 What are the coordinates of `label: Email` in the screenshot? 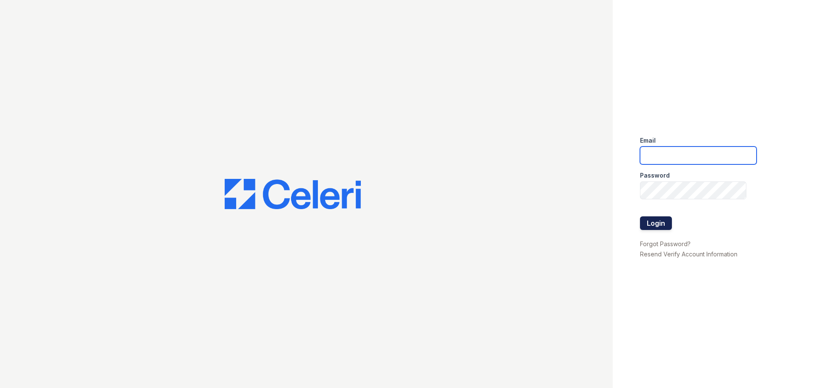 It's located at (648, 140).